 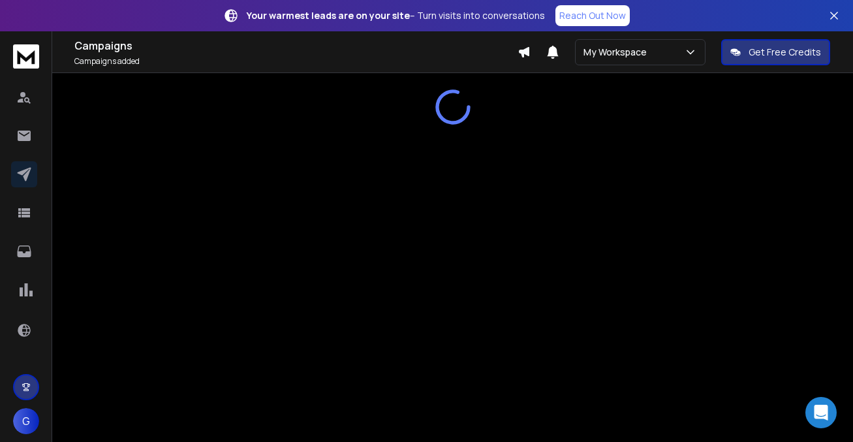 What do you see at coordinates (296, 61) in the screenshot?
I see `p: Campaigns added` at bounding box center [296, 61].